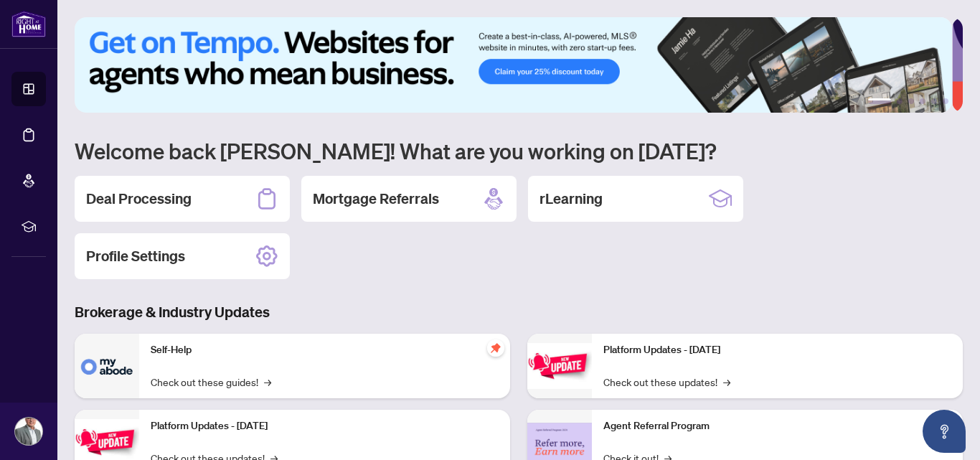 Image resolution: width=980 pixels, height=460 pixels. Describe the element at coordinates (934, 101) in the screenshot. I see `button: 5` at that location.